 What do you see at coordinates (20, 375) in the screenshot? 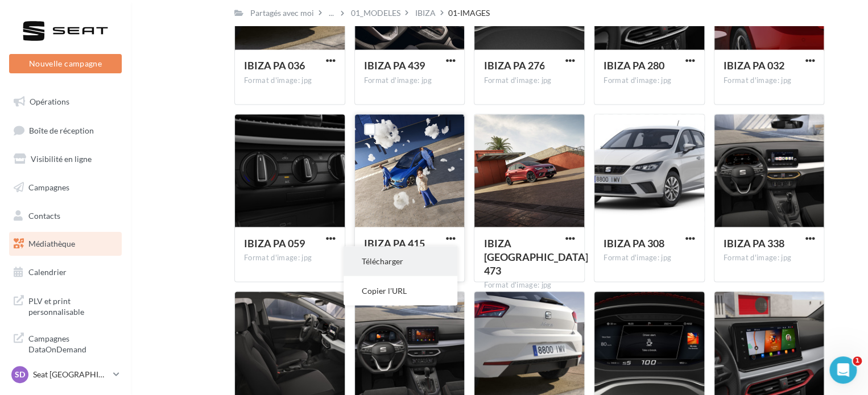
I see `span: SD` at bounding box center [20, 375].